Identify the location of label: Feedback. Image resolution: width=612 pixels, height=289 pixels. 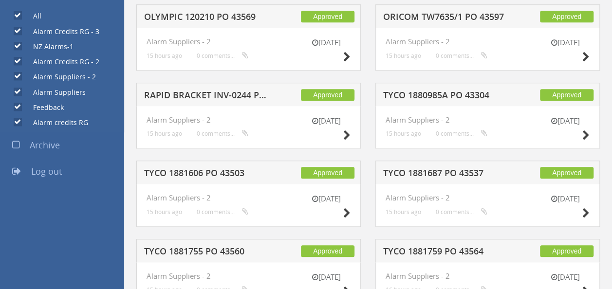
(43, 108).